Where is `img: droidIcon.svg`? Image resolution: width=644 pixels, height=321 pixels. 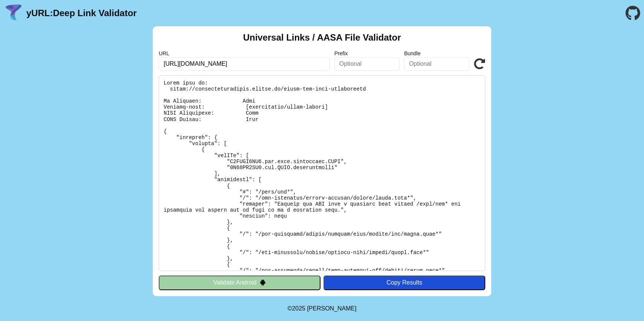 img: droidIcon.svg is located at coordinates (263, 282).